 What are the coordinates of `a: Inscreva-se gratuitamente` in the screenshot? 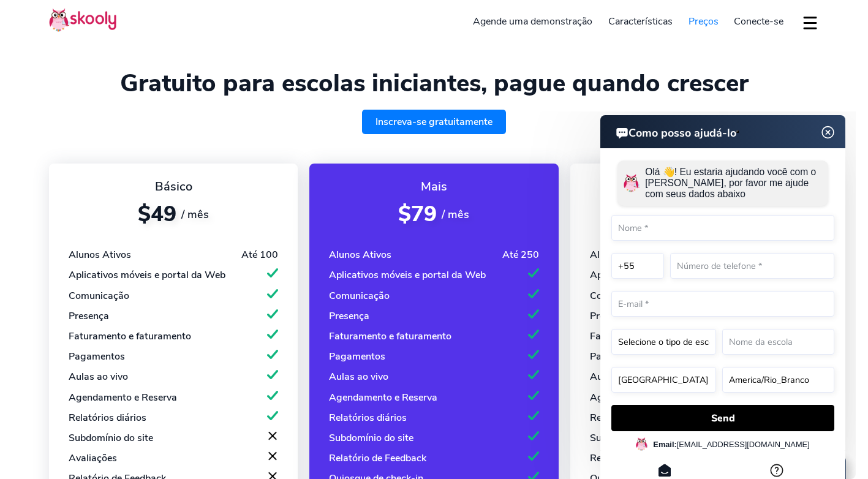 It's located at (434, 122).